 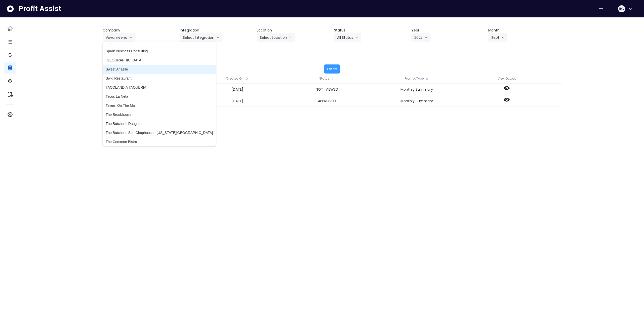 I want to click on div: Prompt Type, so click(x=417, y=79).